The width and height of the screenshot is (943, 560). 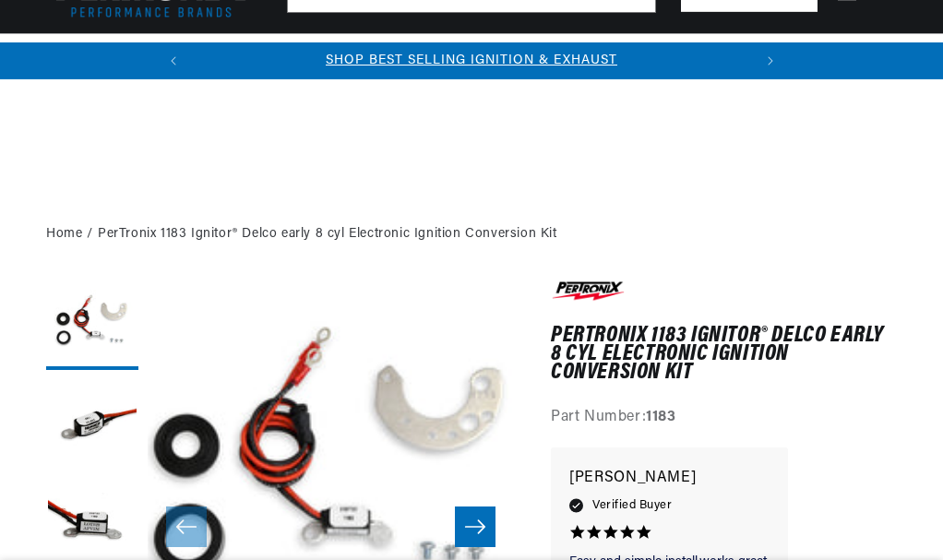 What do you see at coordinates (723, 354) in the screenshot?
I see `h1: PerTronix 1183 Ignitor® Delco early 8 cyl Electronic Ignition Conversion Kit` at bounding box center [723, 354].